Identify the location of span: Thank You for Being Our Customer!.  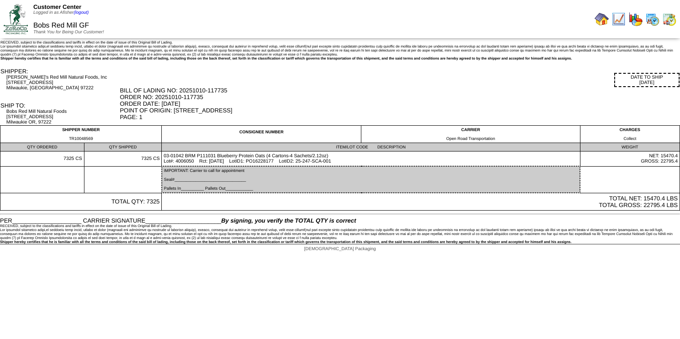
(68, 32).